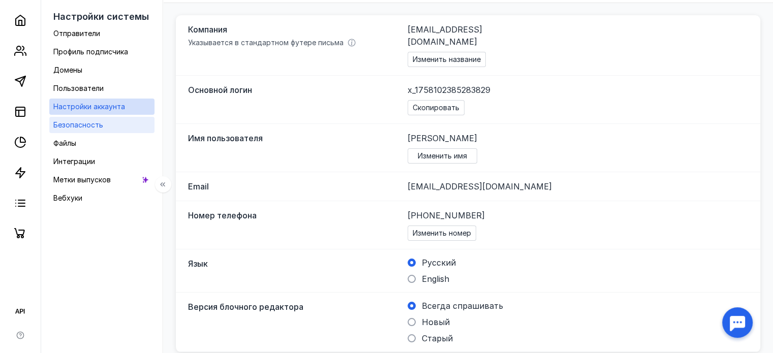 The image size is (773, 353). I want to click on span: Вебхуки, so click(68, 198).